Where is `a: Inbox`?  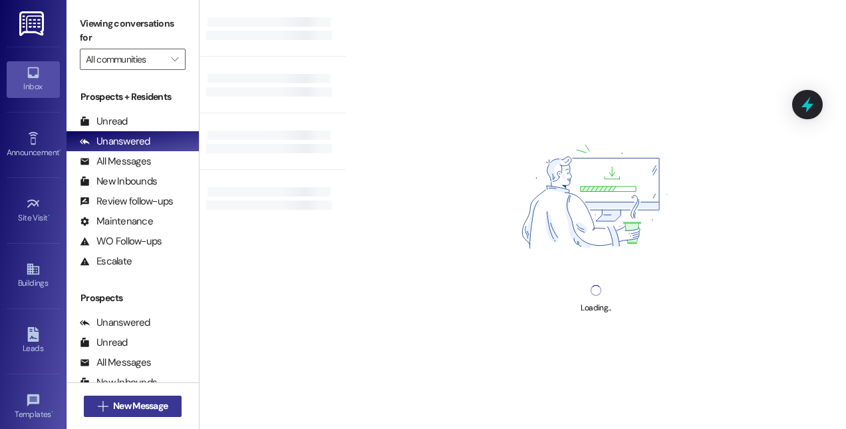 a: Inbox is located at coordinates (33, 79).